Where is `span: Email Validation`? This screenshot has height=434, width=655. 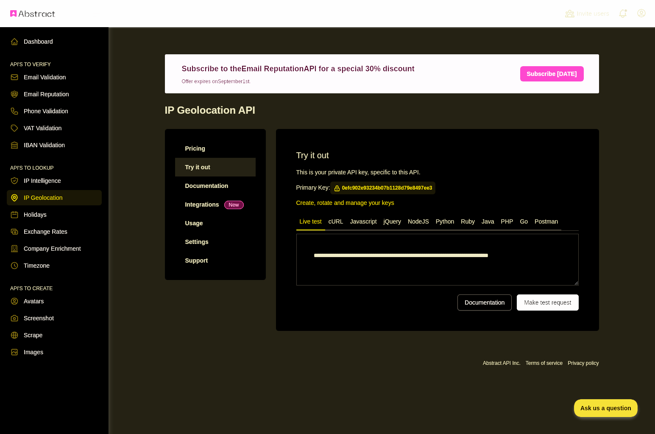
span: Email Validation is located at coordinates (45, 77).